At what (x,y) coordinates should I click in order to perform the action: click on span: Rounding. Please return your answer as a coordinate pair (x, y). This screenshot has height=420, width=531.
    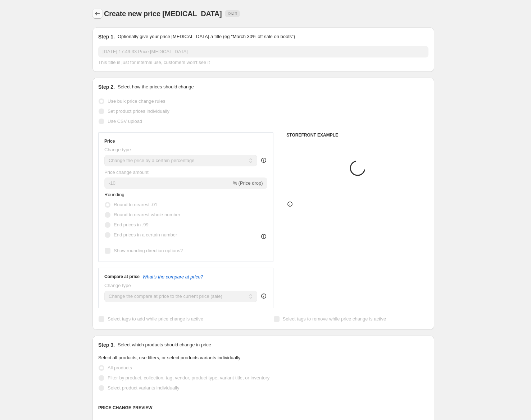
    Looking at the image, I should click on (114, 194).